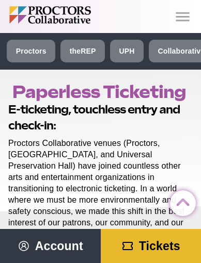  Describe the element at coordinates (180, 201) in the screenshot. I see `a: Back to Top` at that location.